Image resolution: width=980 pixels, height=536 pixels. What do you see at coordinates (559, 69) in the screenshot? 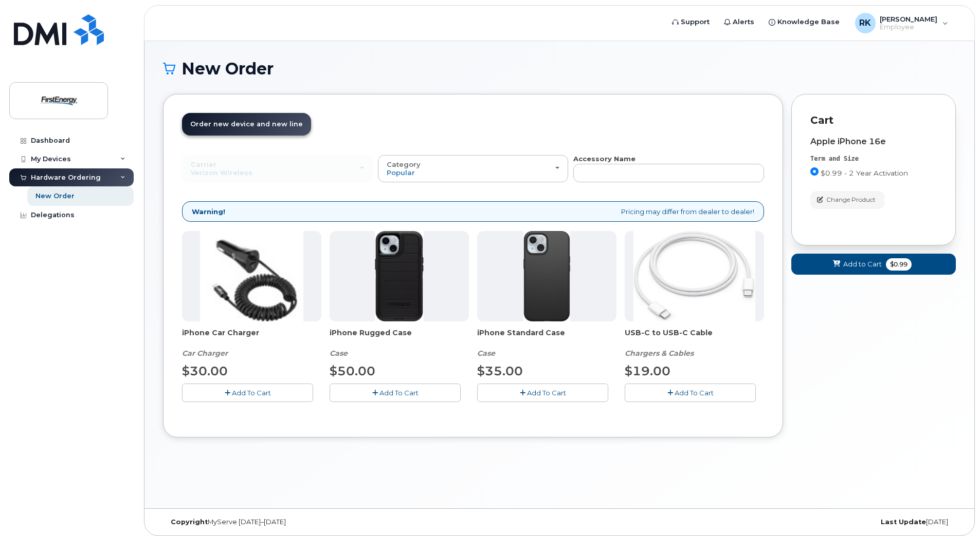
I see `h1: New Order` at bounding box center [559, 69].